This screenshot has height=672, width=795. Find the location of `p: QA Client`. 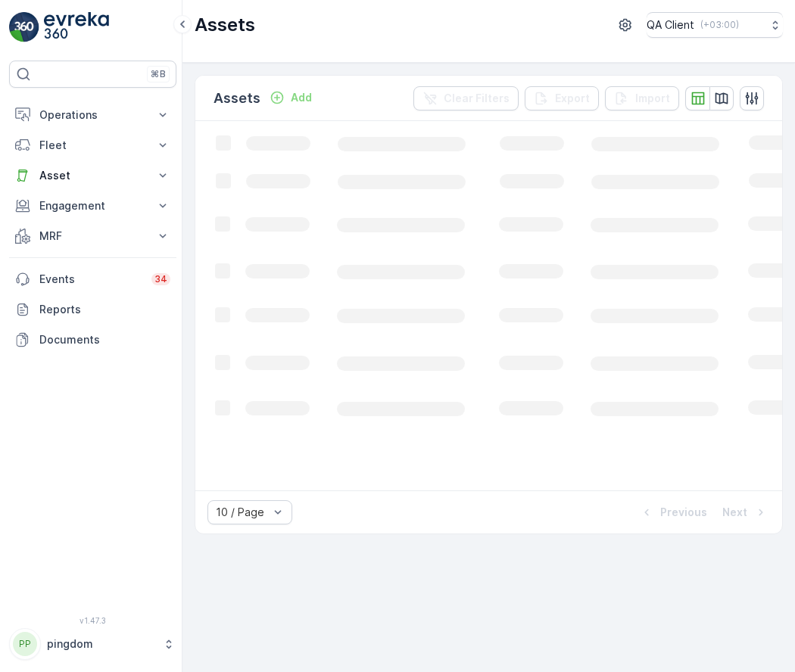

p: QA Client is located at coordinates (670, 25).